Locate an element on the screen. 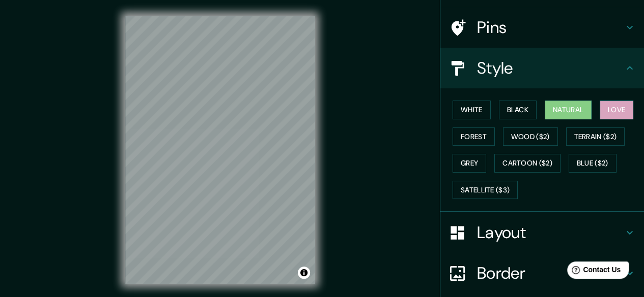 This screenshot has height=297, width=644. h4: Border is located at coordinates (550, 274).